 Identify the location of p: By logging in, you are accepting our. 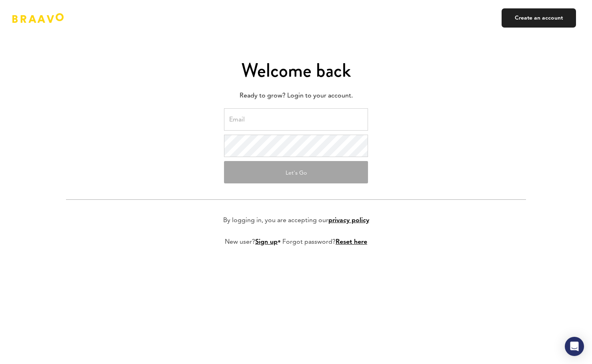
(296, 221).